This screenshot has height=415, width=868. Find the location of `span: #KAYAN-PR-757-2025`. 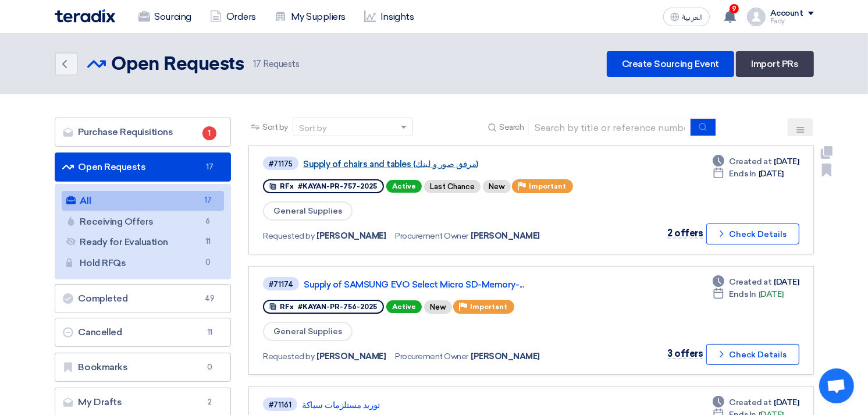

span: #KAYAN-PR-757-2025 is located at coordinates (338, 186).